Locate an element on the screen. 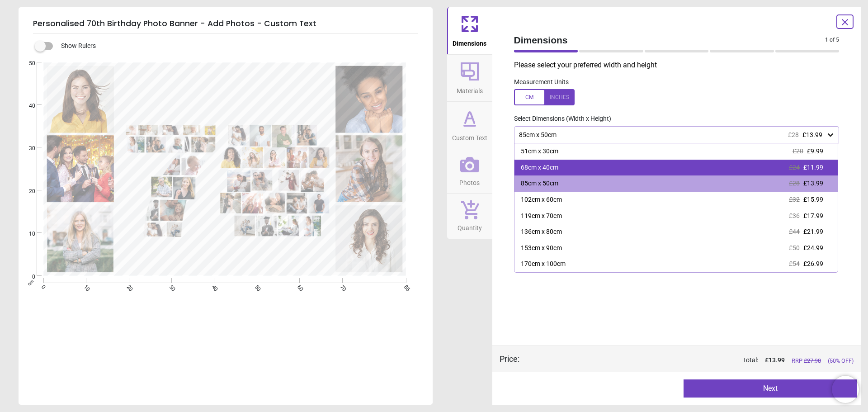  div: 51cm x 30cm is located at coordinates (539, 151).